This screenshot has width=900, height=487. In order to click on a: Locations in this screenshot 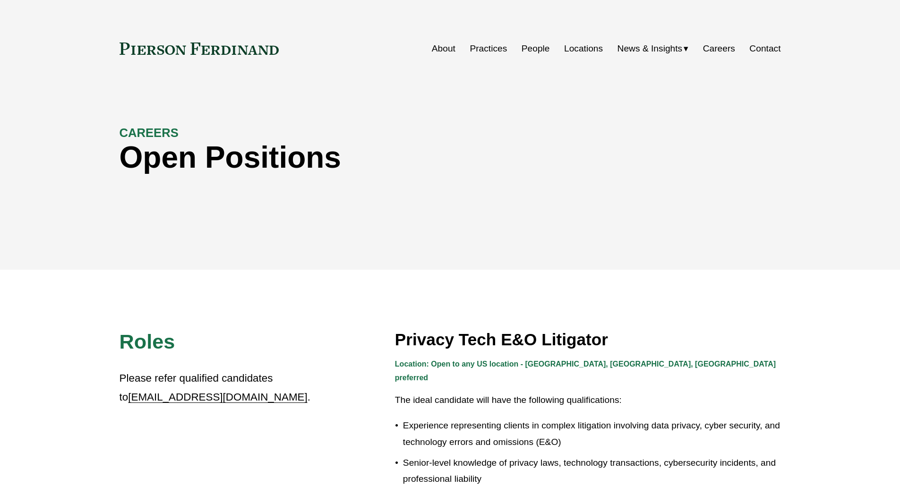, I will do `click(583, 49)`.